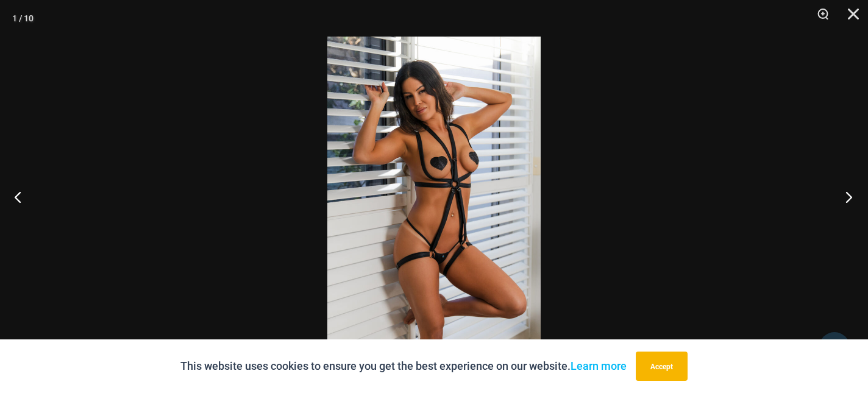 Image resolution: width=868 pixels, height=393 pixels. I want to click on p: This website uses cookies to ensure you get the best experience on our website., so click(404, 367).